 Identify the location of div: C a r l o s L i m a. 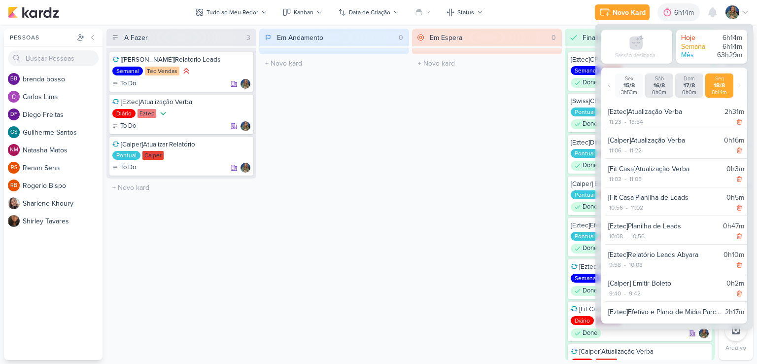
(63, 97).